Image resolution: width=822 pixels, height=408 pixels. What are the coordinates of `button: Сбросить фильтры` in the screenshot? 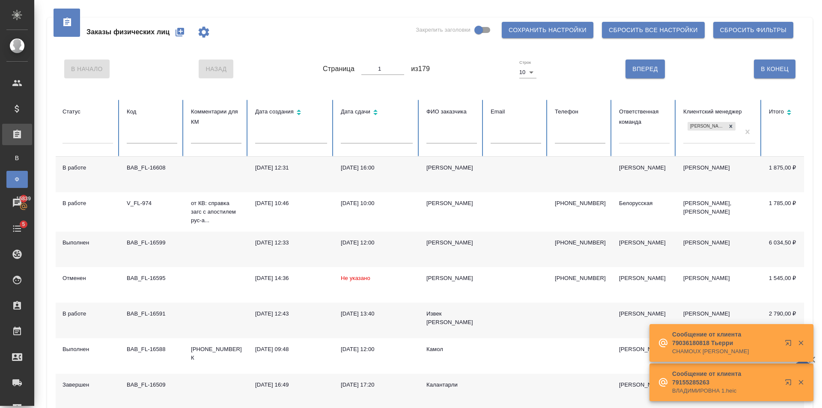 It's located at (753, 30).